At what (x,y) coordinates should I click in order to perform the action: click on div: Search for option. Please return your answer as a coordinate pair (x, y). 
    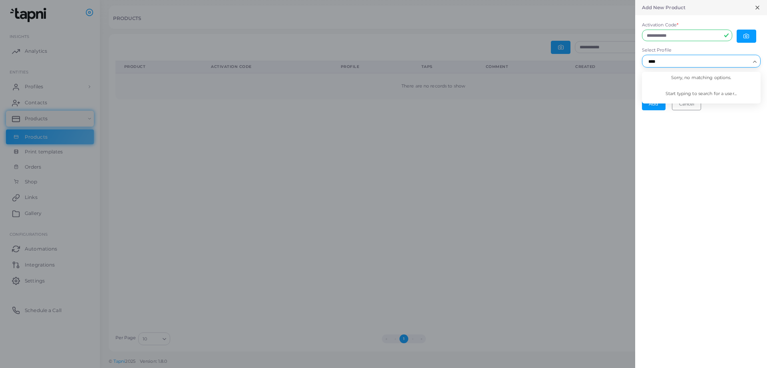
    Looking at the image, I should click on (701, 61).